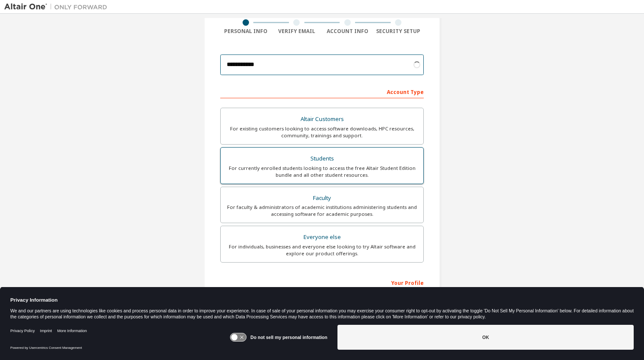  What do you see at coordinates (322, 92) in the screenshot?
I see `div: Account Type` at bounding box center [322, 92].